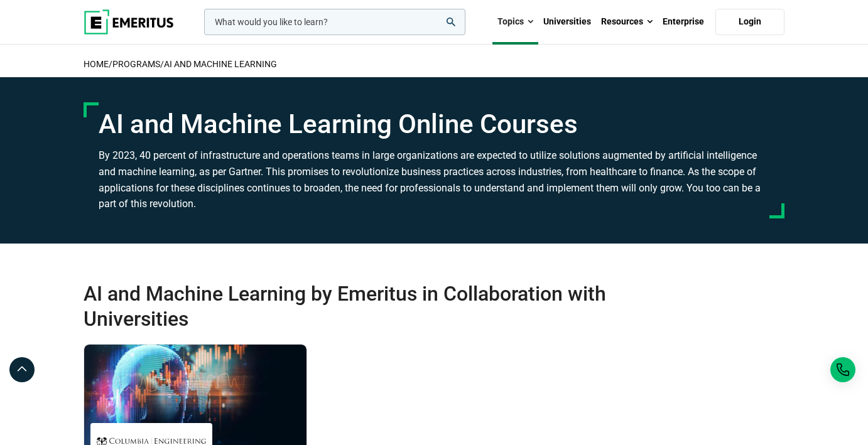 The width and height of the screenshot is (868, 445). What do you see at coordinates (434, 124) in the screenshot?
I see `h1: AI and Machine Learning Online Courses` at bounding box center [434, 124].